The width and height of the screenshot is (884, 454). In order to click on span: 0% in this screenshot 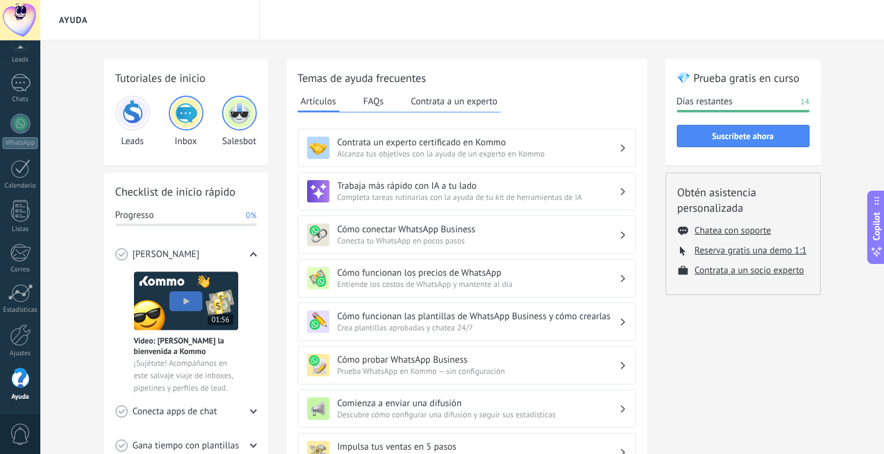, I will do `click(251, 215)`.